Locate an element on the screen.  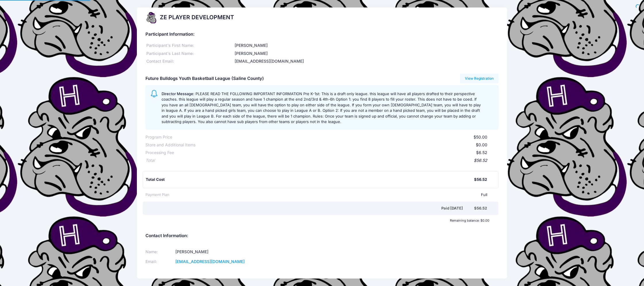
td: Name: is located at coordinates (159, 252).